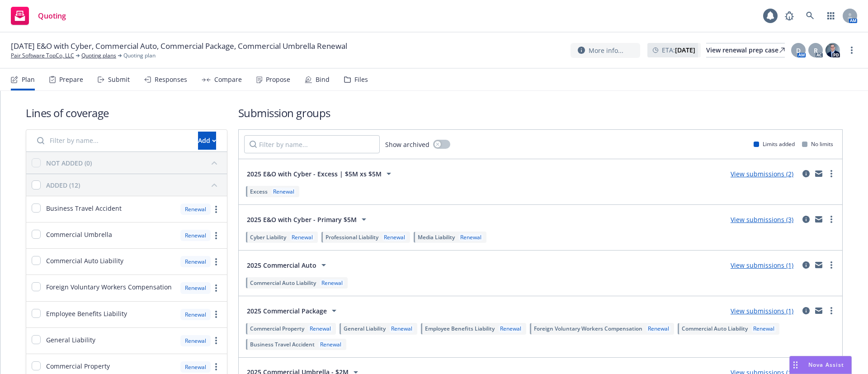 The image size is (868, 374). Describe the element at coordinates (320, 174) in the screenshot. I see `button: 2025 E&O with Cyber - Excess | $5M xs $5M` at that location.